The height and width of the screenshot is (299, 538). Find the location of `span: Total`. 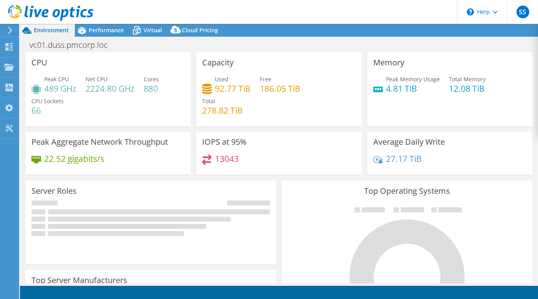

span: Total is located at coordinates (209, 101).